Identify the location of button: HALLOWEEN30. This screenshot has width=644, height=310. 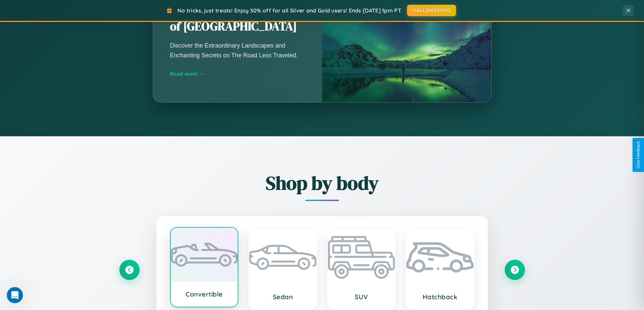
(431, 10).